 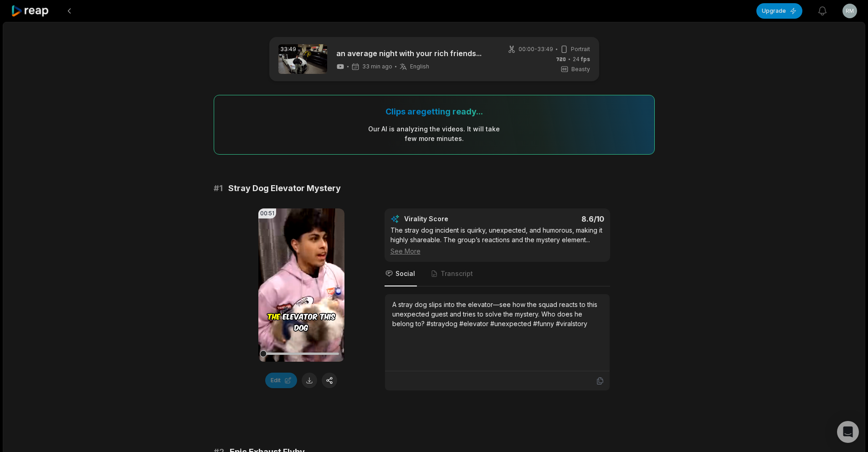 I want to click on div: 8.6 /10, so click(x=555, y=219).